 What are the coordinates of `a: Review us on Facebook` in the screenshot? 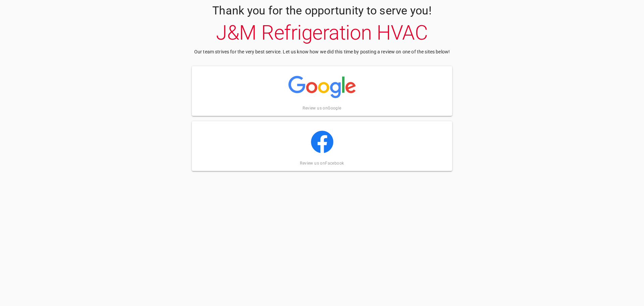 It's located at (322, 163).